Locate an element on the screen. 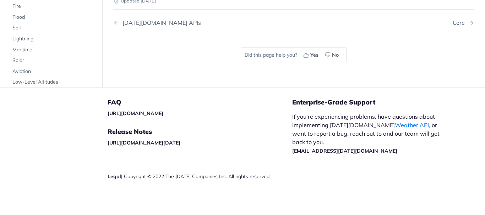  a: Soil is located at coordinates (53, 28).